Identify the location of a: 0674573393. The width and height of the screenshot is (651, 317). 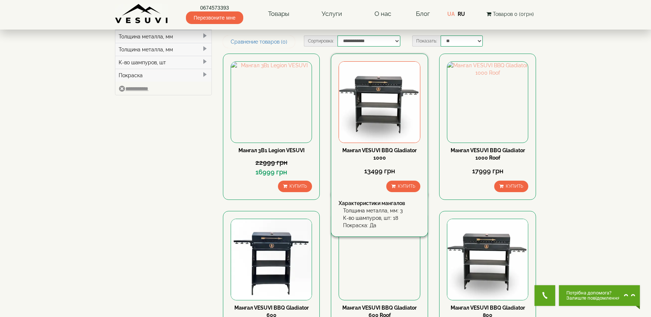
(215, 8).